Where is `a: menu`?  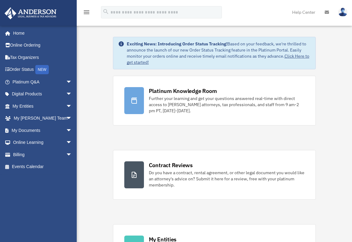
a: menu is located at coordinates (87, 13).